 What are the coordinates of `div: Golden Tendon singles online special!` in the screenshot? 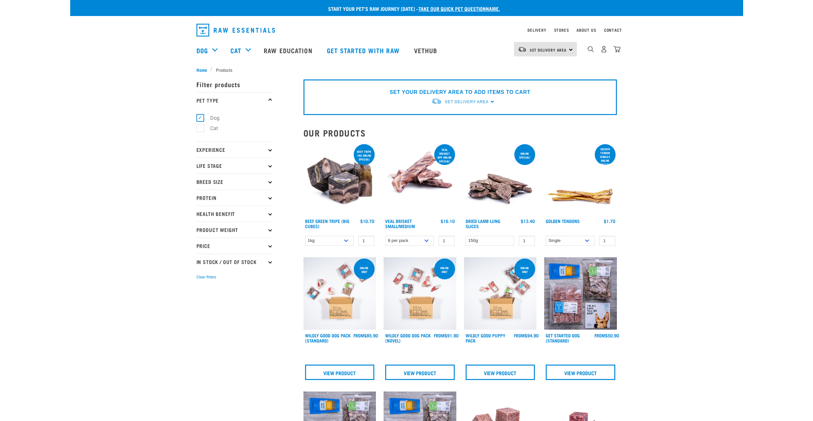 It's located at (605, 157).